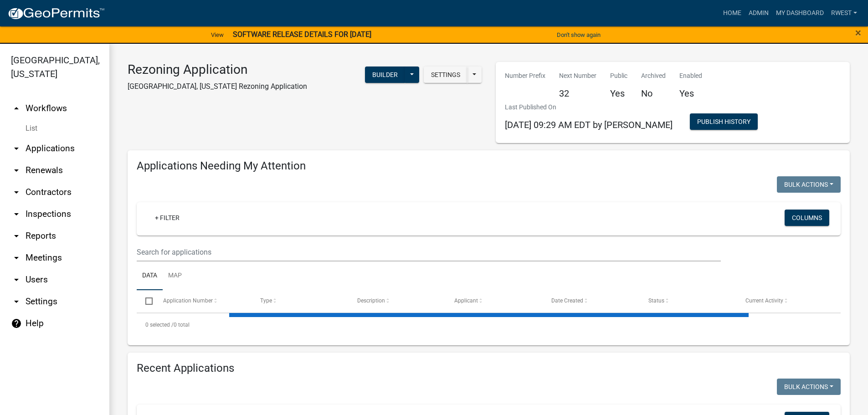 The width and height of the screenshot is (868, 415). What do you see at coordinates (488, 325) in the screenshot?
I see `div: 0 total` at bounding box center [488, 325].